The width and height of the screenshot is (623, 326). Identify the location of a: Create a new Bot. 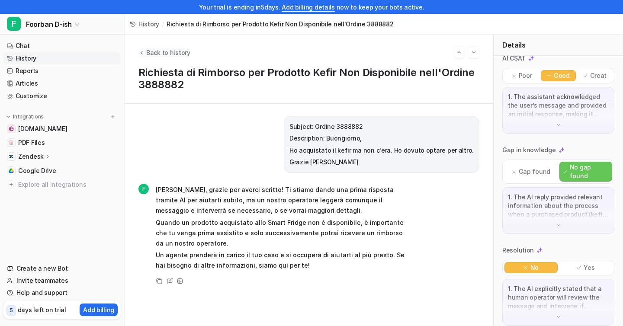
(62, 269).